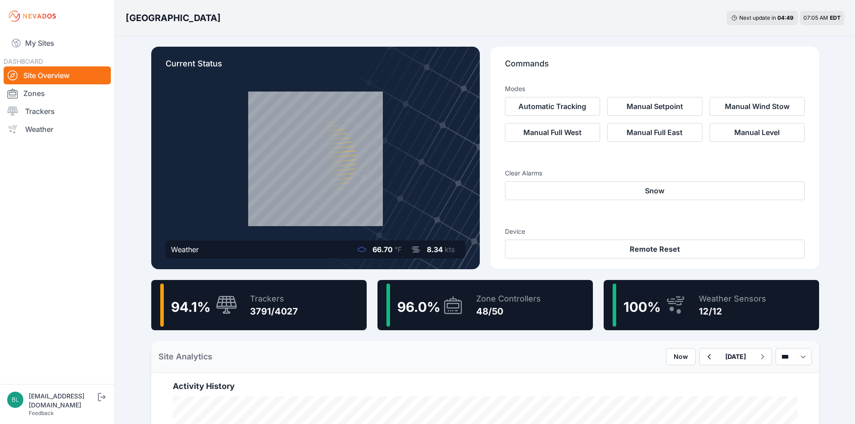 The width and height of the screenshot is (855, 424). What do you see at coordinates (655, 106) in the screenshot?
I see `button: Manual Setpoint` at bounding box center [655, 106].